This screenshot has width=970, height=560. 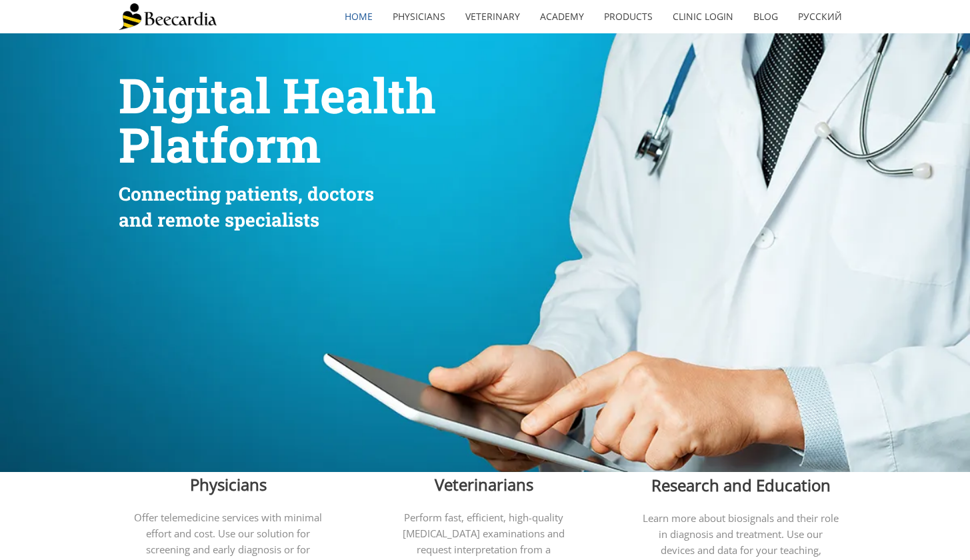 I want to click on span: Research and Education, so click(x=741, y=485).